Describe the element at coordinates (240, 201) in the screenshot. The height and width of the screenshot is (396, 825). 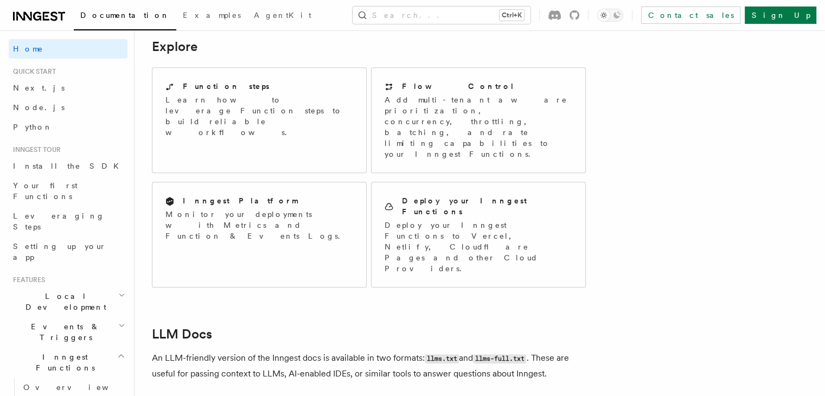
I see `h2: Inngest Platform` at that location.